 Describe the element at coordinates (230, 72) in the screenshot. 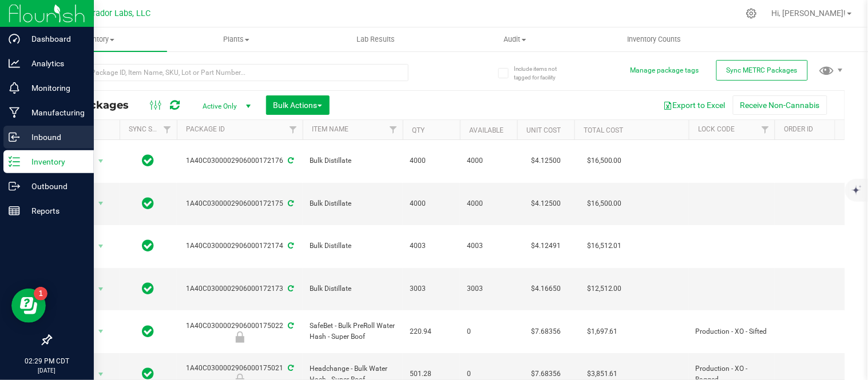

I see `input: Search Package ID, Item Name, SKU, Lot or Part Number...` at that location.